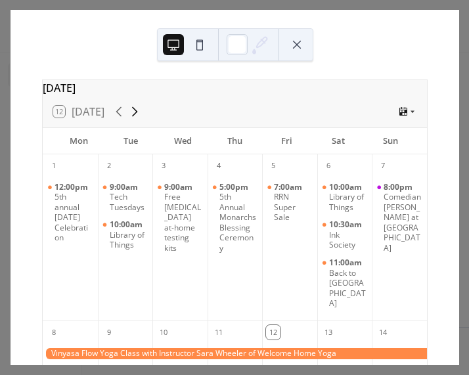 The height and width of the screenshot is (375, 469). I want to click on div: Wed, so click(183, 141).